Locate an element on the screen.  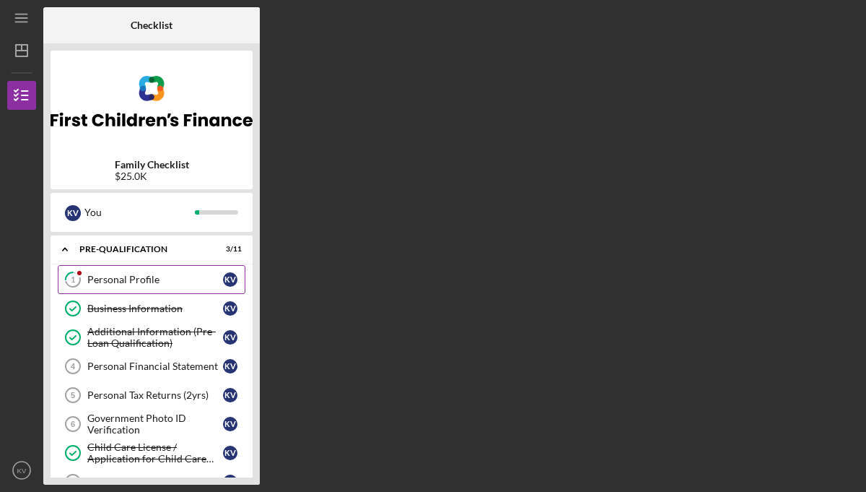
div: Personal Financial Statement is located at coordinates (155, 366).